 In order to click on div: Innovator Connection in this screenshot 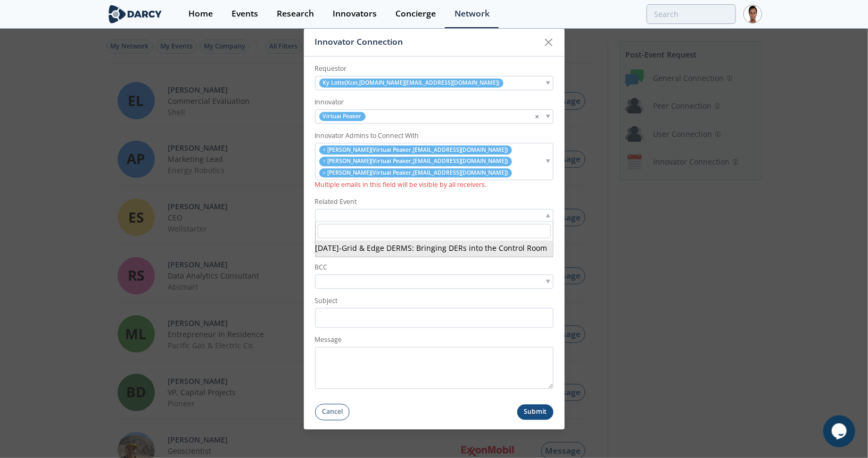, I will do `click(427, 43)`.